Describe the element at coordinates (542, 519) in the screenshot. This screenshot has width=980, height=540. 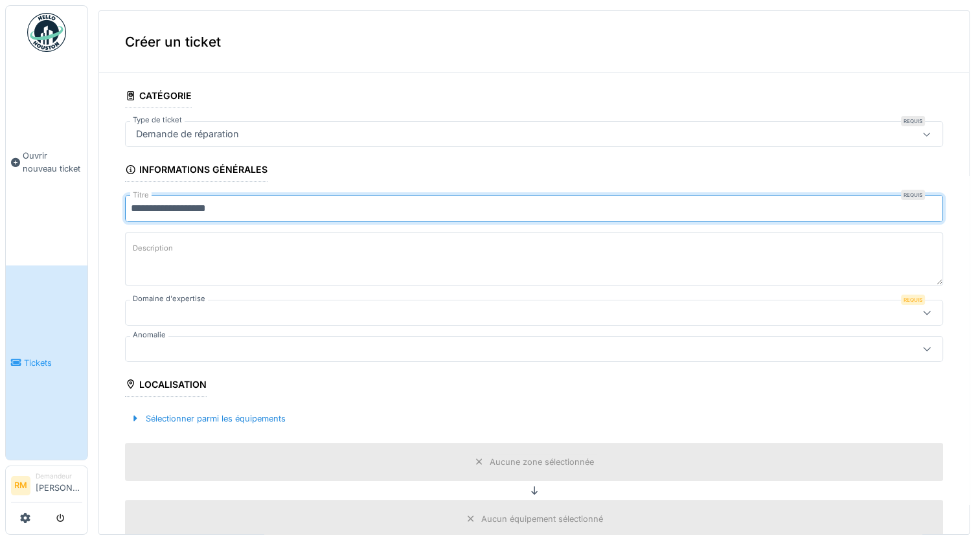
I see `div: Aucun équipement sélectionné` at that location.